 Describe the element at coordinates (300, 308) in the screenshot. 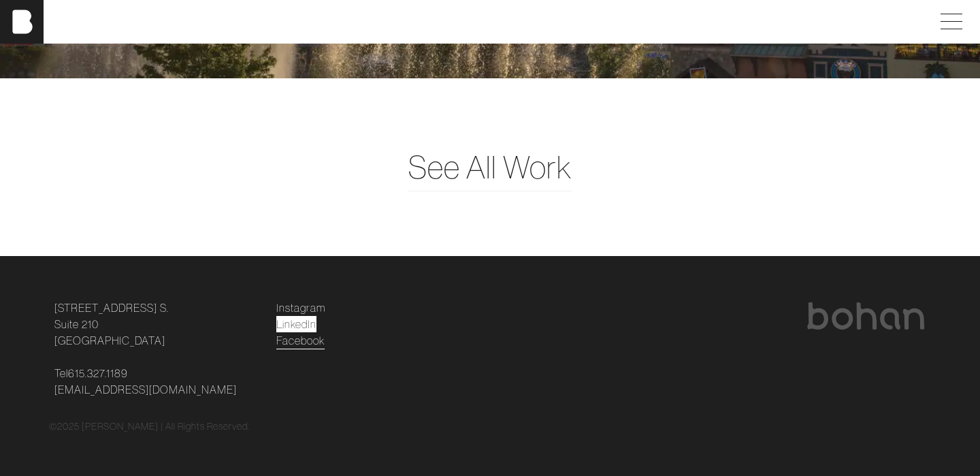

I see `a: Instagram` at that location.